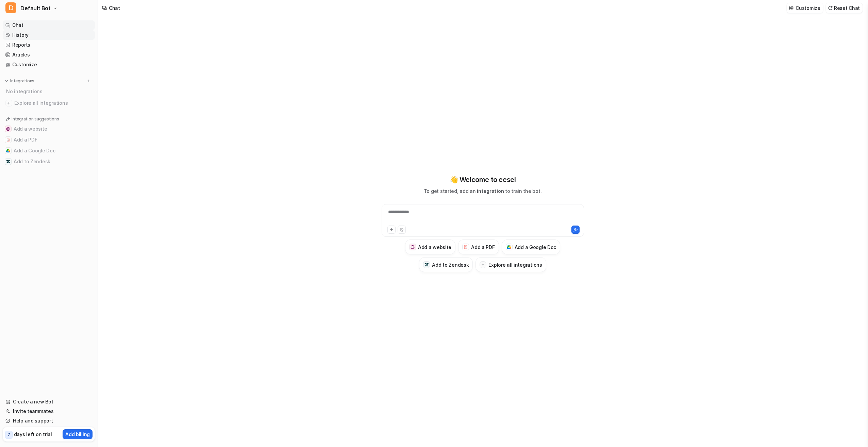  Describe the element at coordinates (483, 180) in the screenshot. I see `p: 👋 Welcome to eesel` at that location.